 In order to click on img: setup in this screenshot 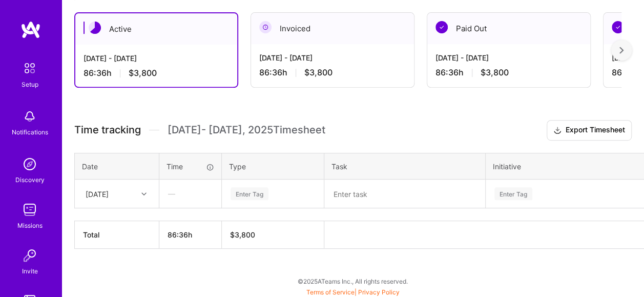, I will do `click(29, 68)`.